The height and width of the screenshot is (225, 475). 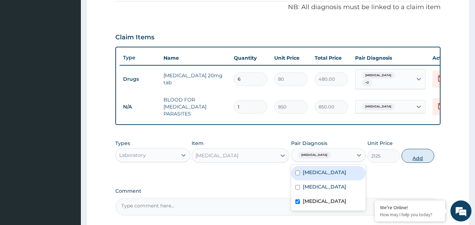 I want to click on th: Actions, so click(x=446, y=58).